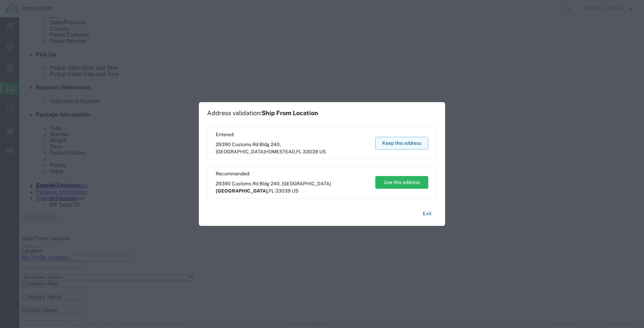 Image resolution: width=644 pixels, height=328 pixels. What do you see at coordinates (292, 134) in the screenshot?
I see `span: Entered:` at bounding box center [292, 134].